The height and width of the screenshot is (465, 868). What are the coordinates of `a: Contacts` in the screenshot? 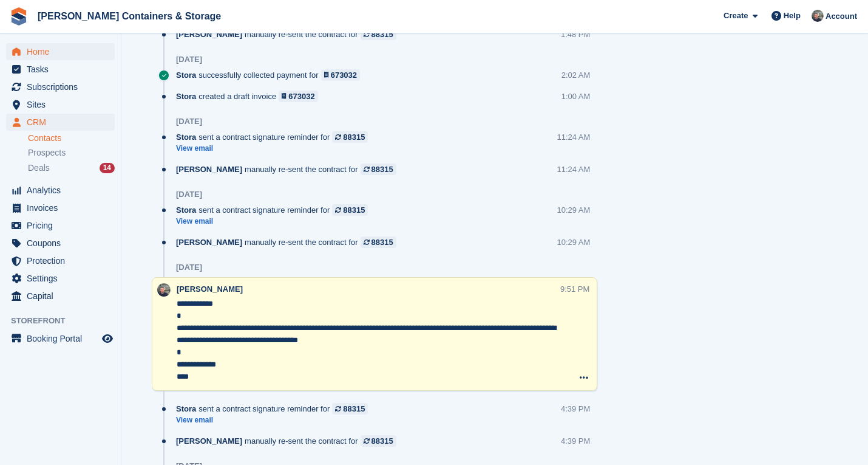 It's located at (71, 138).